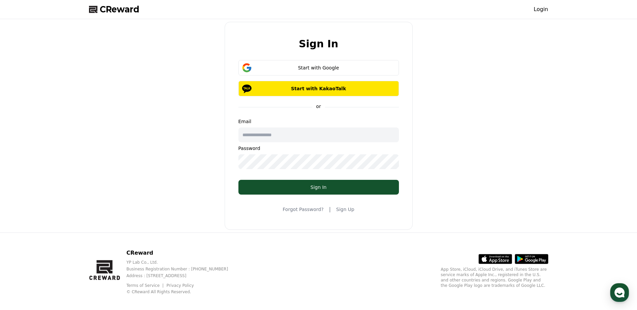 The height and width of the screenshot is (310, 637). I want to click on div: Start with Google, so click(319, 68).